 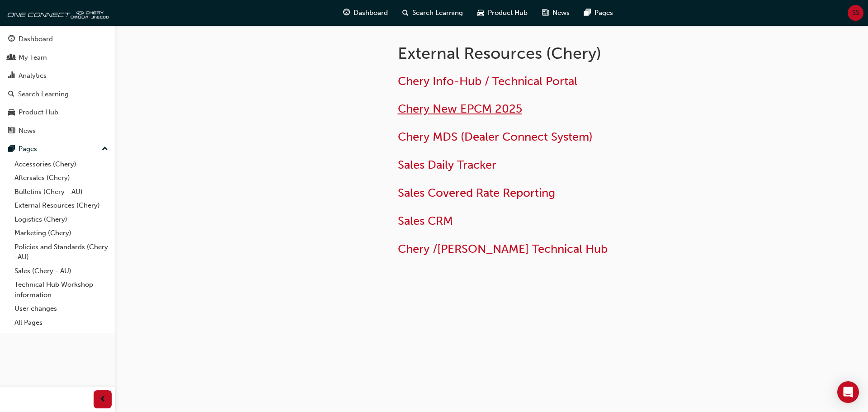 What do you see at coordinates (61, 178) in the screenshot?
I see `a: Aftersales (Chery)` at bounding box center [61, 178].